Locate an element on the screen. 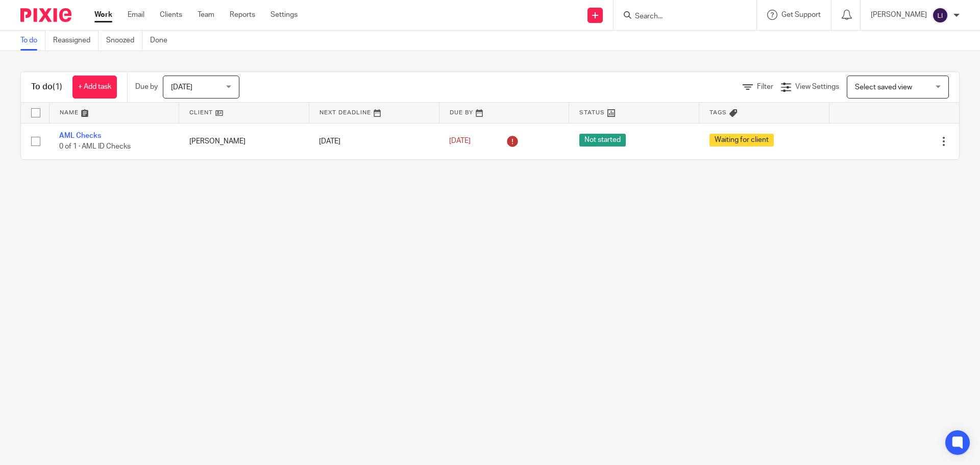 The image size is (980, 465). input: Search is located at coordinates (680, 17).